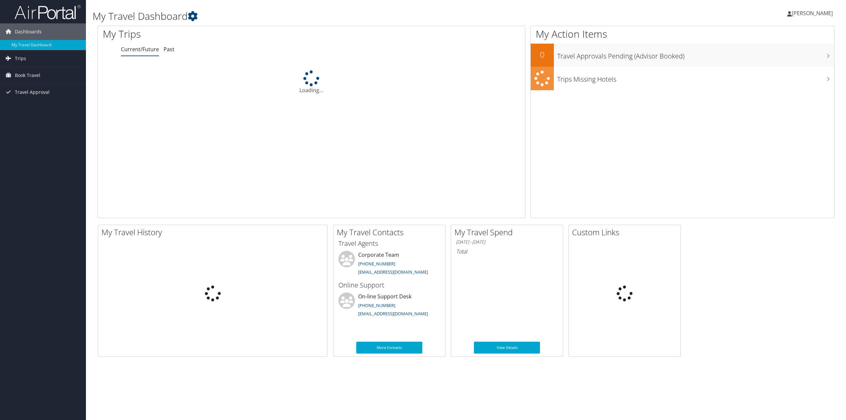 The image size is (846, 420). Describe the element at coordinates (682, 55) in the screenshot. I see `a: 0Travel Approvals Pending (Advisor Booked)` at that location.